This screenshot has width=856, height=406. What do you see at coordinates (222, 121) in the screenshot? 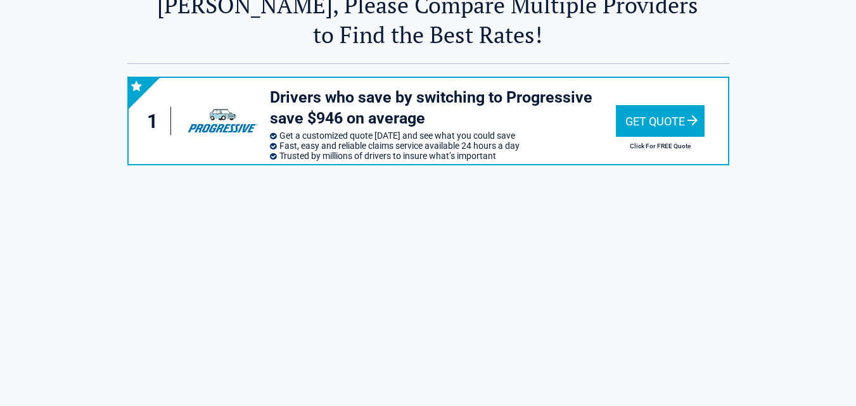
I see `img: progressive's logo` at bounding box center [222, 121].